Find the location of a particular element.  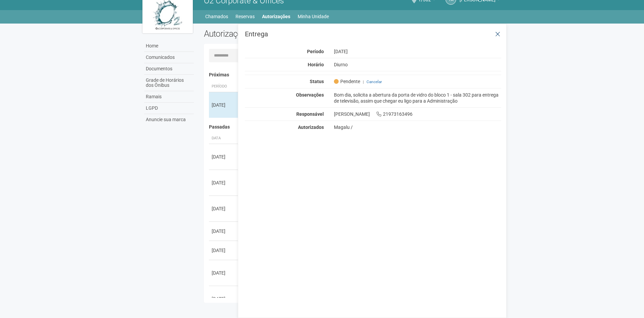

a: Documentos is located at coordinates (169, 69).